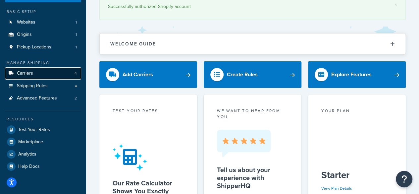 Image resolution: width=419 pixels, height=194 pixels. What do you see at coordinates (34, 130) in the screenshot?
I see `span: Test Your Rates` at bounding box center [34, 130].